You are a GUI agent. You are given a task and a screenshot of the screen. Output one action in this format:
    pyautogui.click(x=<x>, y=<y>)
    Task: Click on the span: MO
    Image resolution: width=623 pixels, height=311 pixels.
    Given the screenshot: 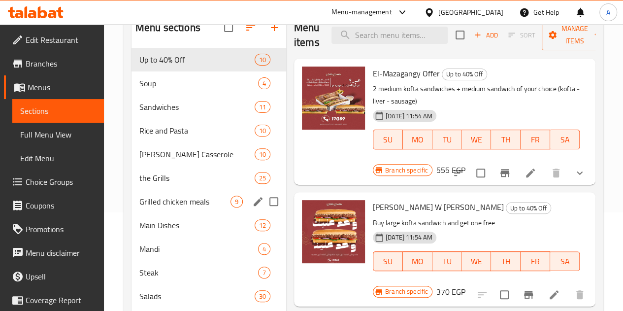 What is the action you would take?
    pyautogui.click(x=418, y=261)
    